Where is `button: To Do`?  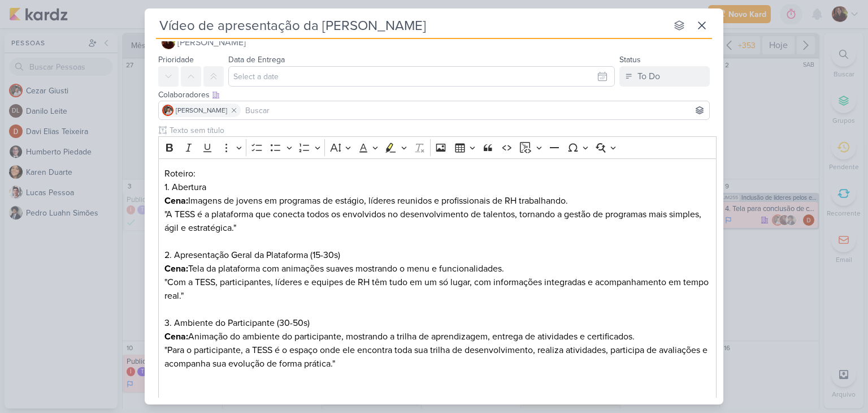 button: To Do is located at coordinates (665, 76).